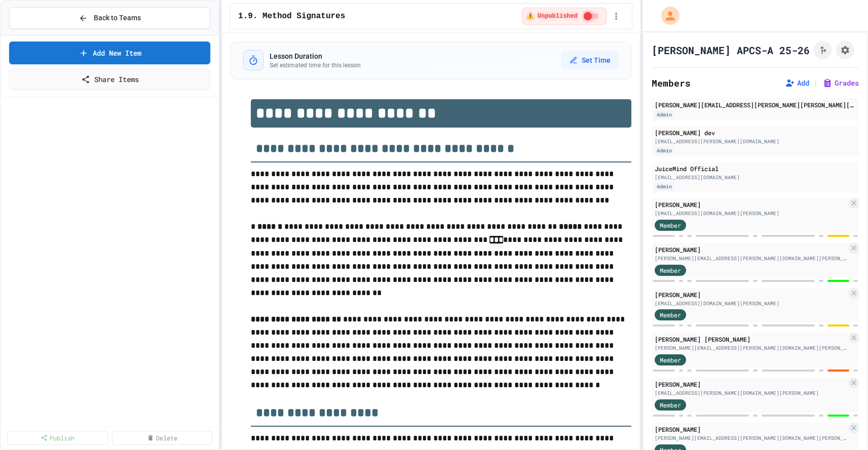 The width and height of the screenshot is (868, 450). I want to click on button: Set Time, so click(590, 61).